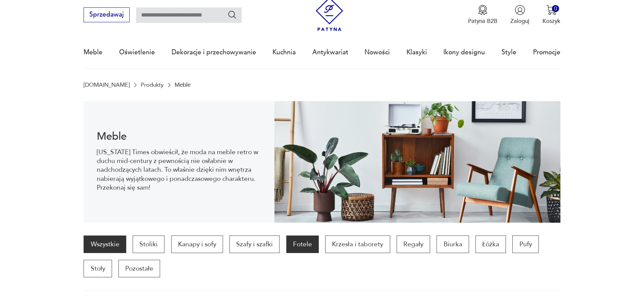  Describe the element at coordinates (551, 15) in the screenshot. I see `button: 0Koszyk` at that location.